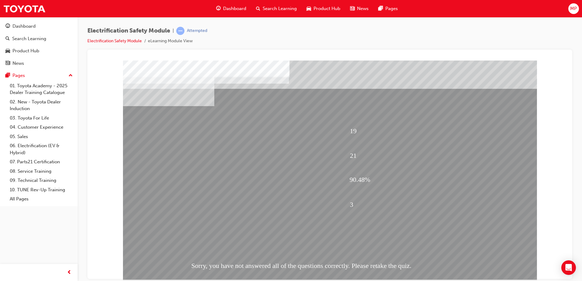 The height and width of the screenshot is (281, 582). Describe the element at coordinates (39, 51) in the screenshot. I see `a: Product Hub` at that location.